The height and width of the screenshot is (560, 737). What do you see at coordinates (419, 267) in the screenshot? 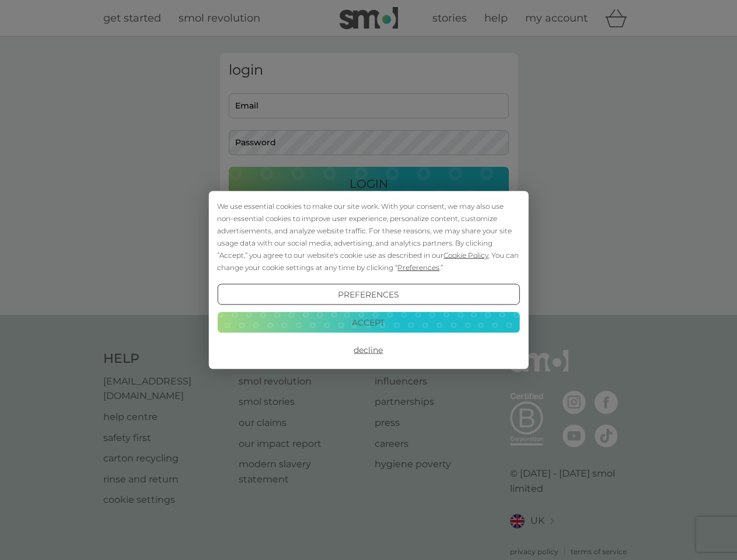
I see `span: Preferences` at bounding box center [419, 267].